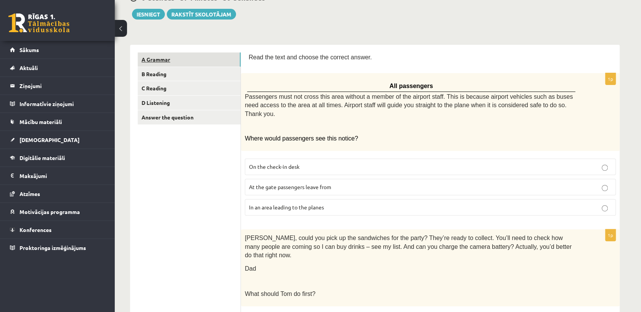  I want to click on span: Where would passengers see this notice?, so click(301, 138).